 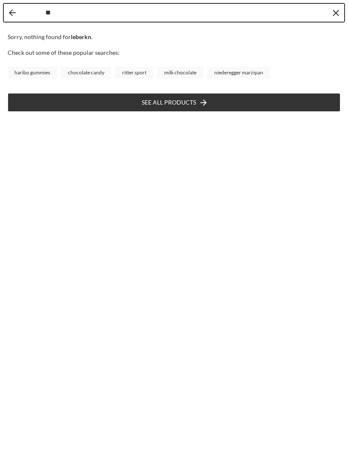 I want to click on div: Check out some of these popular searches:, so click(x=176, y=63).